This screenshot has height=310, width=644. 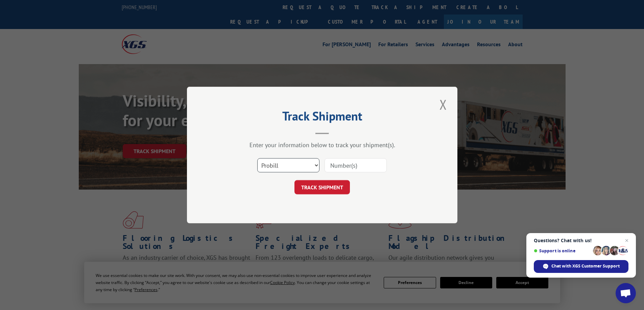 What do you see at coordinates (322, 118) in the screenshot?
I see `h2: Track Shipment` at bounding box center [322, 118].